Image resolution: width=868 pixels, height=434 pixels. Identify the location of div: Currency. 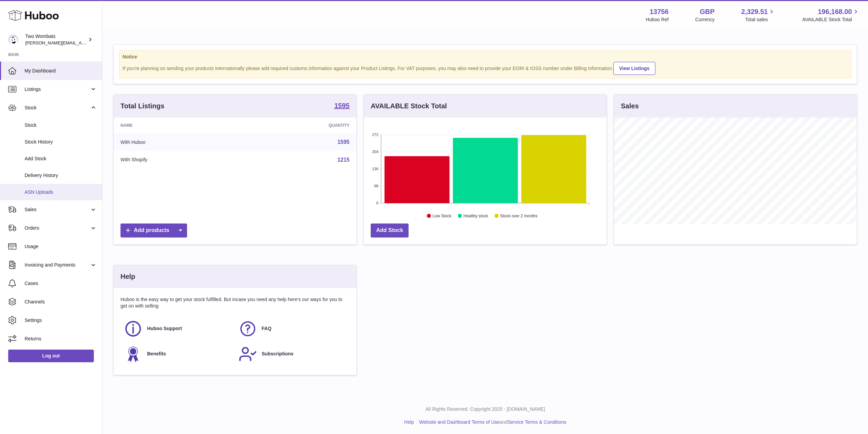
(705, 20).